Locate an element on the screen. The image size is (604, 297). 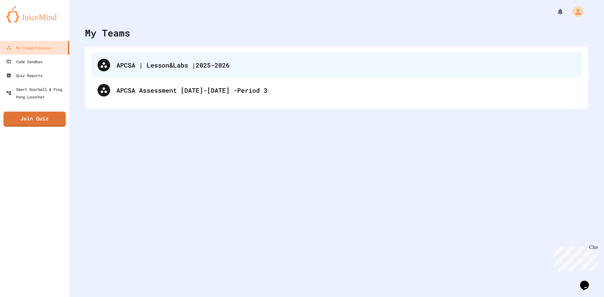
div: My Notifications is located at coordinates (555, 12).